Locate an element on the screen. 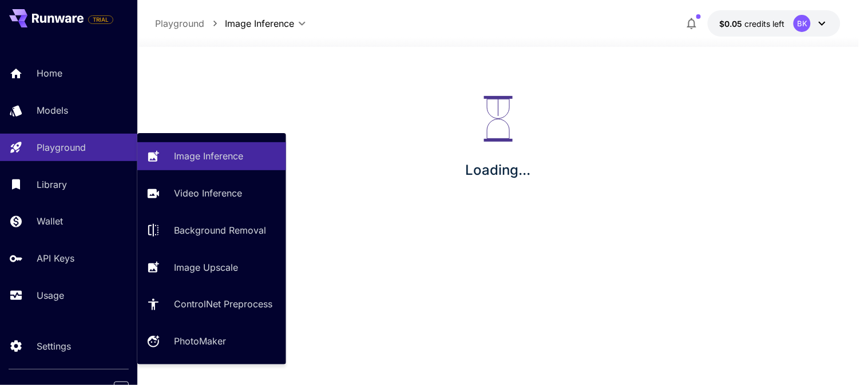  div: $0.05 is located at coordinates (752, 24).